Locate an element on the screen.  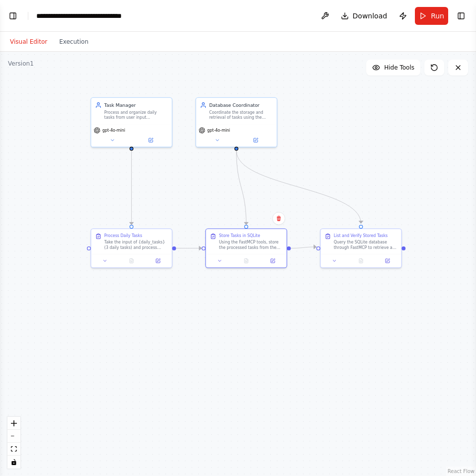
div: Store Tasks in SQLiteUsing the FastMCP tools, store the processed tasks from the previous step in... is located at coordinates (246, 248).